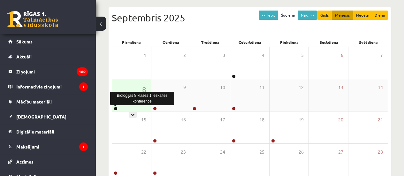  What do you see at coordinates (144, 152) in the screenshot?
I see `span: 22` at bounding box center [144, 152].